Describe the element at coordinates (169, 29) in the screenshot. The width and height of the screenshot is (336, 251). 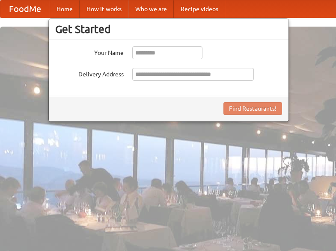
I see `h3: Get Started` at that location.